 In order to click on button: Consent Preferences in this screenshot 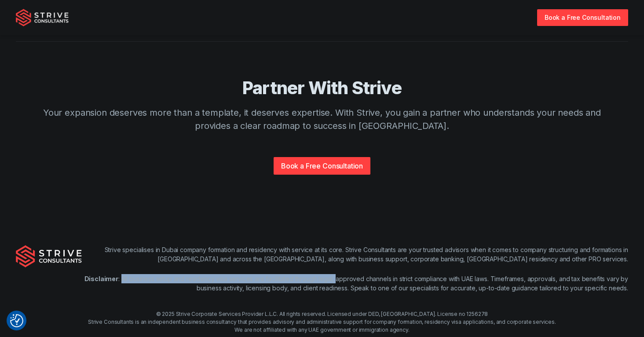, I will do `click(17, 321)`.